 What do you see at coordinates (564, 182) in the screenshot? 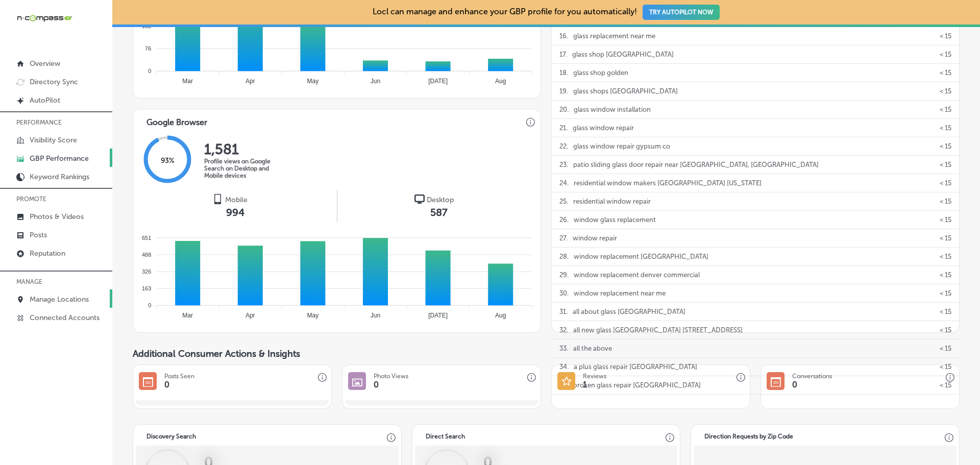
I see `p: 24 .` at bounding box center [564, 182].